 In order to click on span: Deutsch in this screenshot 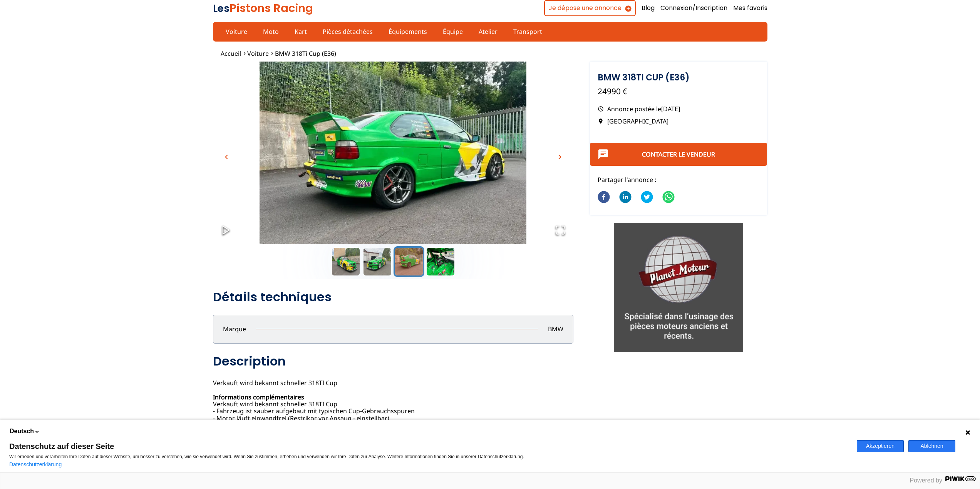, I will do `click(21, 432)`.